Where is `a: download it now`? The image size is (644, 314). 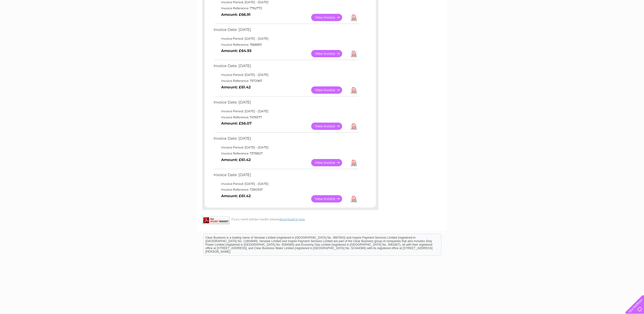 a: download it now is located at coordinates (292, 219).